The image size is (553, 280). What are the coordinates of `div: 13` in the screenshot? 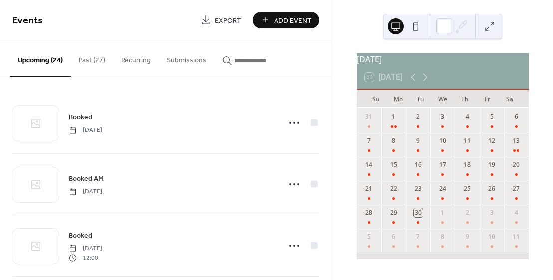 It's located at (516, 141).